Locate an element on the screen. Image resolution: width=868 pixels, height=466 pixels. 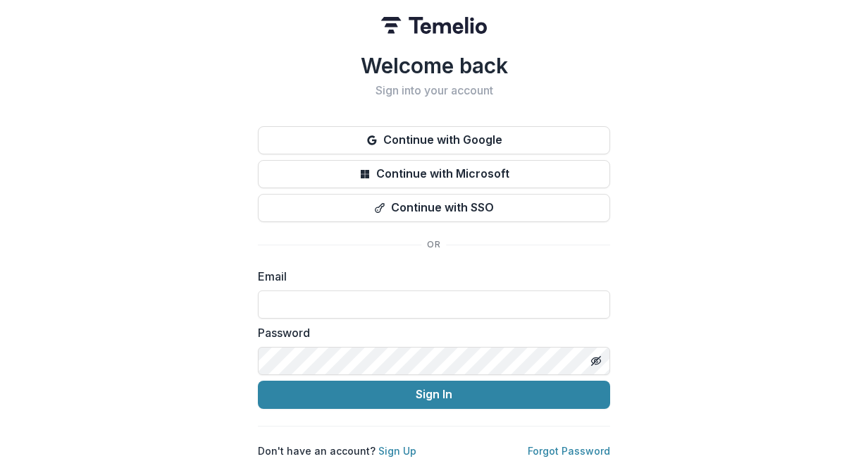
button: Sign In is located at coordinates (434, 394).